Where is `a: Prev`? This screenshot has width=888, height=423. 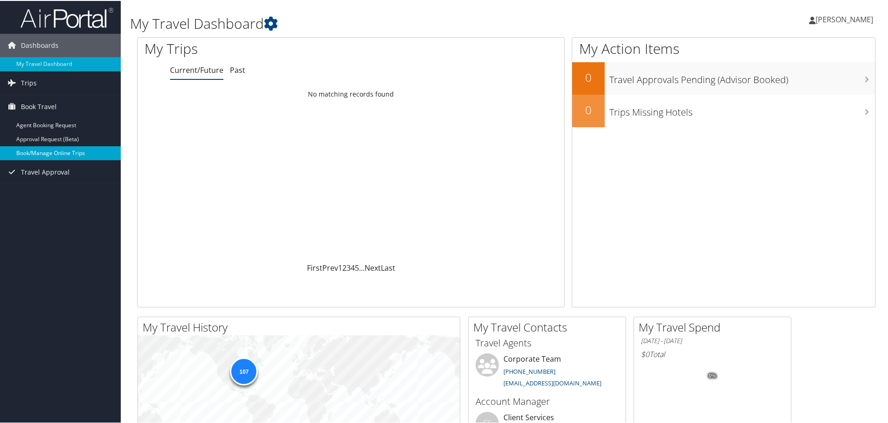 a: Prev is located at coordinates (330, 267).